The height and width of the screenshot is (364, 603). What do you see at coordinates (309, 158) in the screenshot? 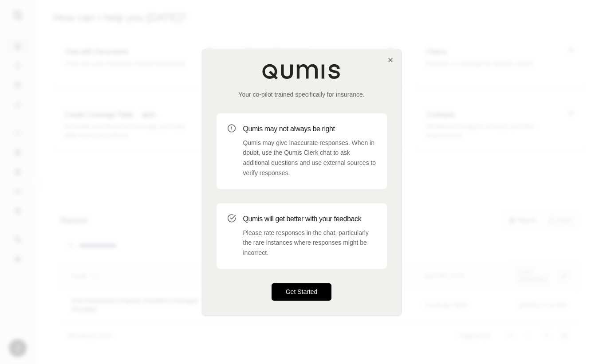
I see `p: Qumis may give inaccurate responses. When in doubt, use the Qumis Clerk chat to ask additional qu...` at bounding box center [309, 158].